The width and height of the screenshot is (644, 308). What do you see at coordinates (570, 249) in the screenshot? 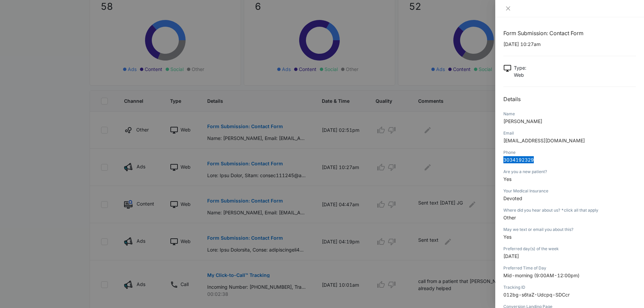
I see `div: Preferred day(s) of the week` at bounding box center [570, 249].